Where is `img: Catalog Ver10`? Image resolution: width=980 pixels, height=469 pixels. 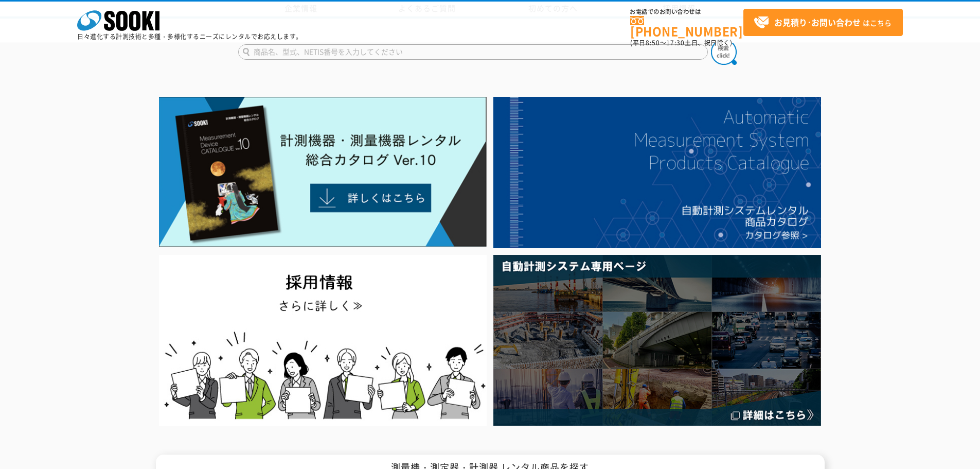
img: Catalog Ver10 is located at coordinates (322, 172).